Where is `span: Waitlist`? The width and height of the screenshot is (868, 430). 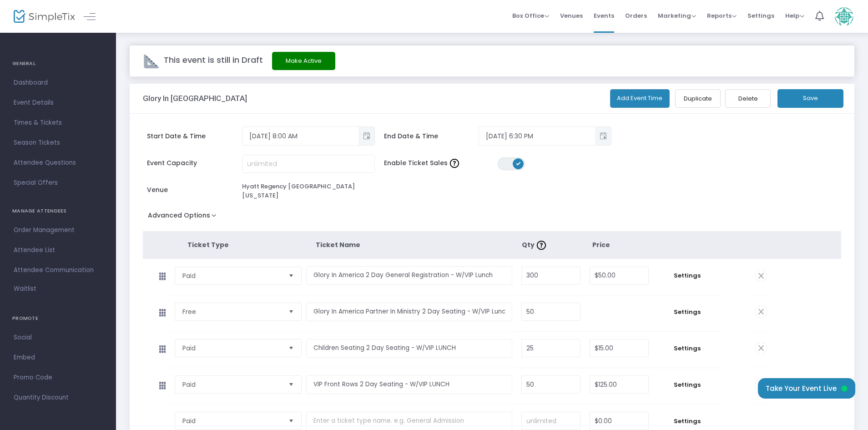 span: Waitlist is located at coordinates (25, 289).